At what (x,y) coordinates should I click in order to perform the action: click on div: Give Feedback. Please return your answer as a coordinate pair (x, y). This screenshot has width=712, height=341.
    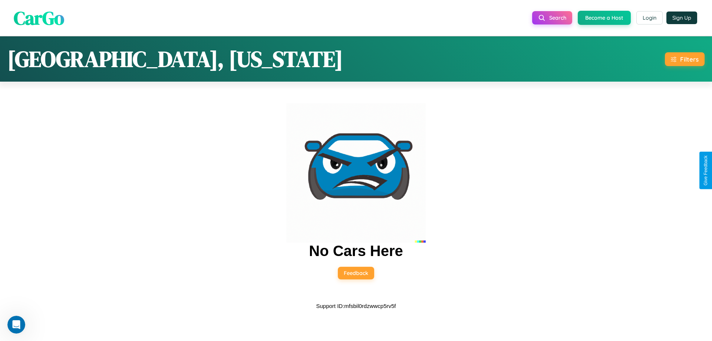
    Looking at the image, I should click on (706, 170).